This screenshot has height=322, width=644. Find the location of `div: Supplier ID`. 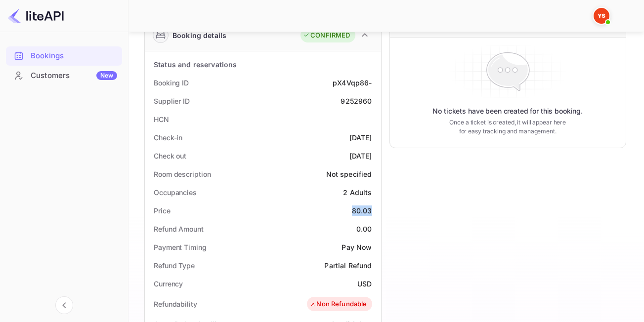

div: Supplier ID is located at coordinates (172, 101).